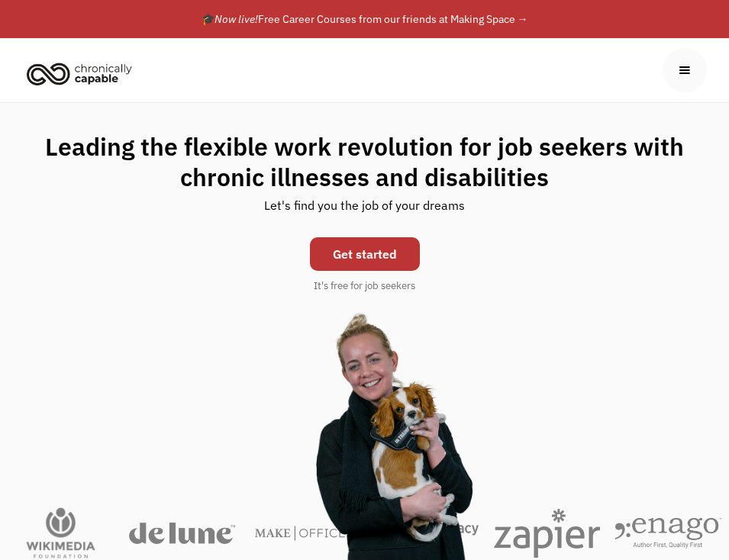 This screenshot has width=729, height=560. What do you see at coordinates (364, 286) in the screenshot?
I see `div: It's free for job seekers` at bounding box center [364, 286].